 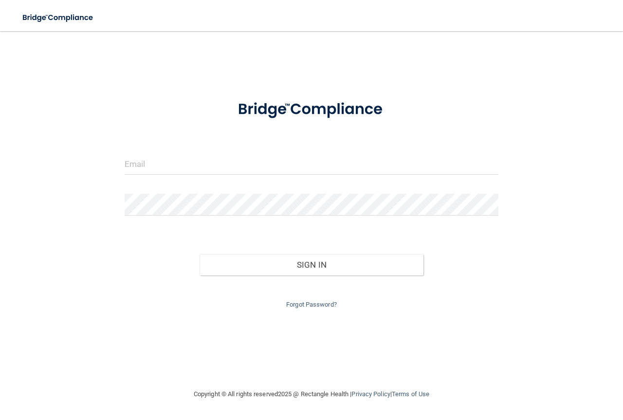 What do you see at coordinates (312, 304) in the screenshot?
I see `a: Forgot Password?` at bounding box center [312, 304].